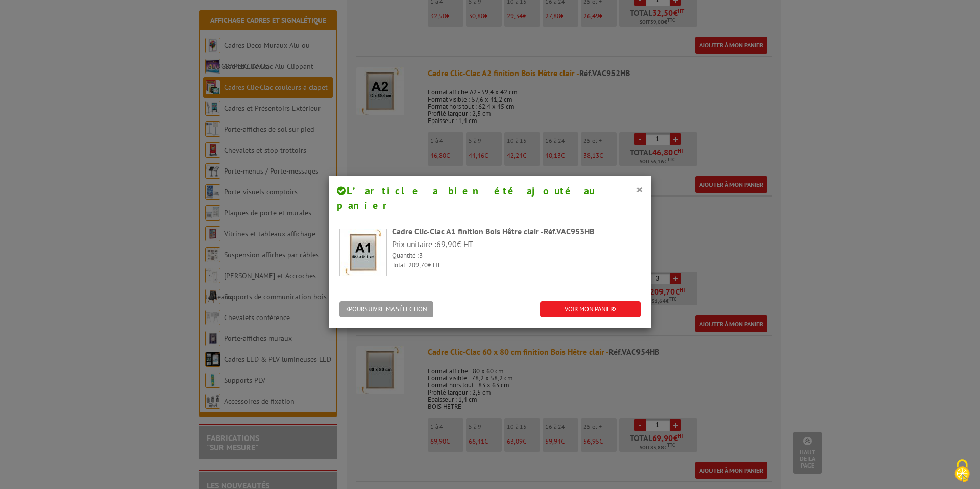  What do you see at coordinates (421, 255) in the screenshot?
I see `span: 3` at bounding box center [421, 255].